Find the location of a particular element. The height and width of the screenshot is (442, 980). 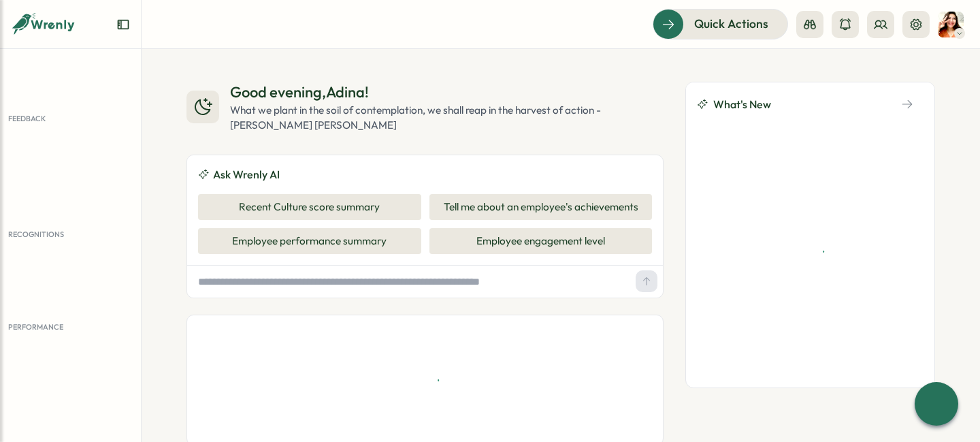

div: What we plant in the soil of contemplation, we shall reap in the harvest of action - [PERSON_NAME... is located at coordinates (447, 118).